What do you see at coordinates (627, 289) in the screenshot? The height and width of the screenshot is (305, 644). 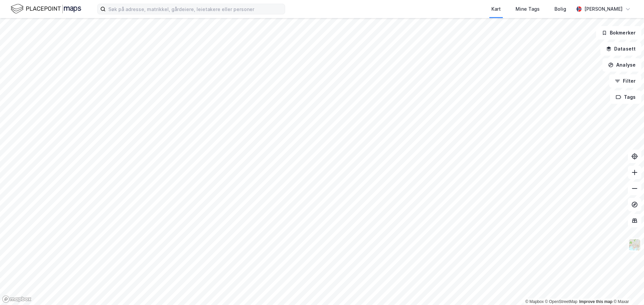 I see `div: Kontrollprogram for chat` at bounding box center [627, 289].